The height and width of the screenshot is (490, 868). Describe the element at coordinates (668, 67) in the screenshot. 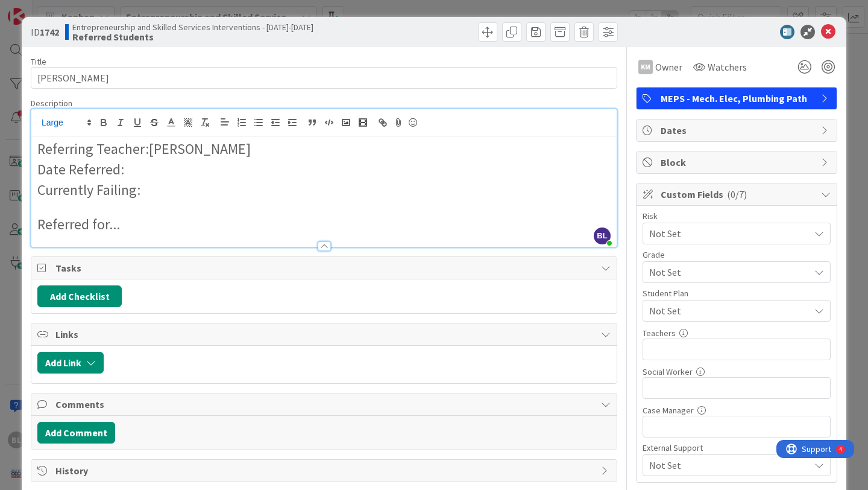

I see `span: Owner` at that location.